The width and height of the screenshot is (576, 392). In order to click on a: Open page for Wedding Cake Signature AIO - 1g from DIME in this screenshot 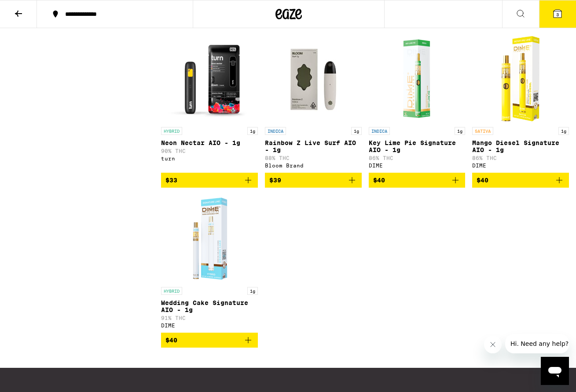, I will do `click(209, 264)`.